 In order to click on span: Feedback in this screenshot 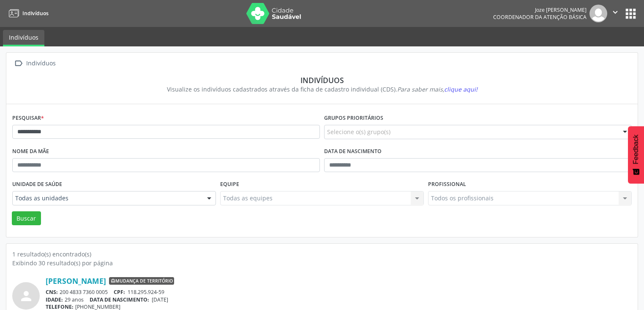, I will do `click(636, 149)`.